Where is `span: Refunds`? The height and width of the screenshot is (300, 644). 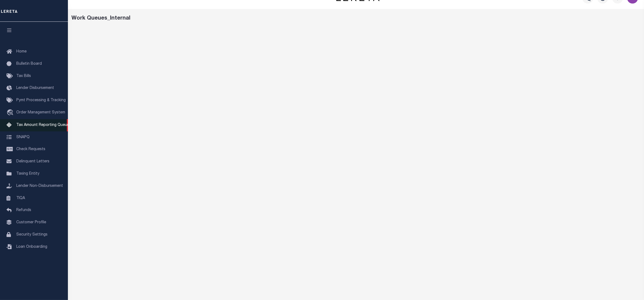 span: Refunds is located at coordinates (24, 210).